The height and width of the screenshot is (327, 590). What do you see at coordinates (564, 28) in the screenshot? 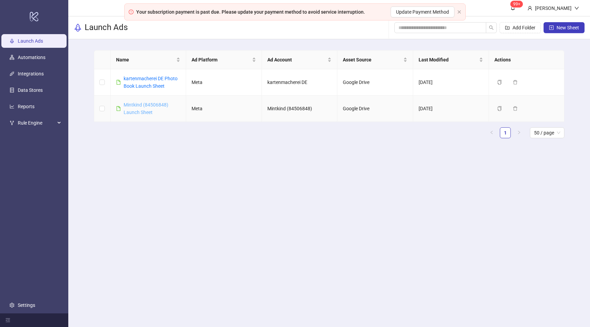
I see `button: New Sheet` at bounding box center [564, 28].